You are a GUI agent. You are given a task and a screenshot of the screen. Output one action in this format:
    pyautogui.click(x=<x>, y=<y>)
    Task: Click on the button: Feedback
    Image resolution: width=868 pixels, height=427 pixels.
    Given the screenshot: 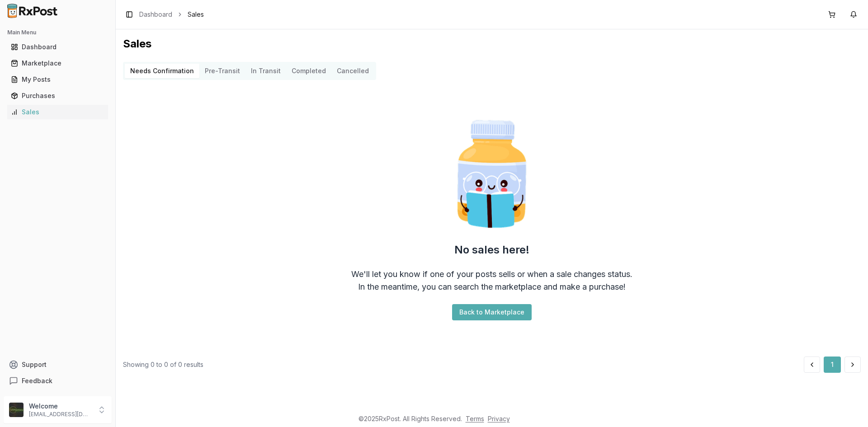 What is the action you would take?
    pyautogui.click(x=57, y=381)
    